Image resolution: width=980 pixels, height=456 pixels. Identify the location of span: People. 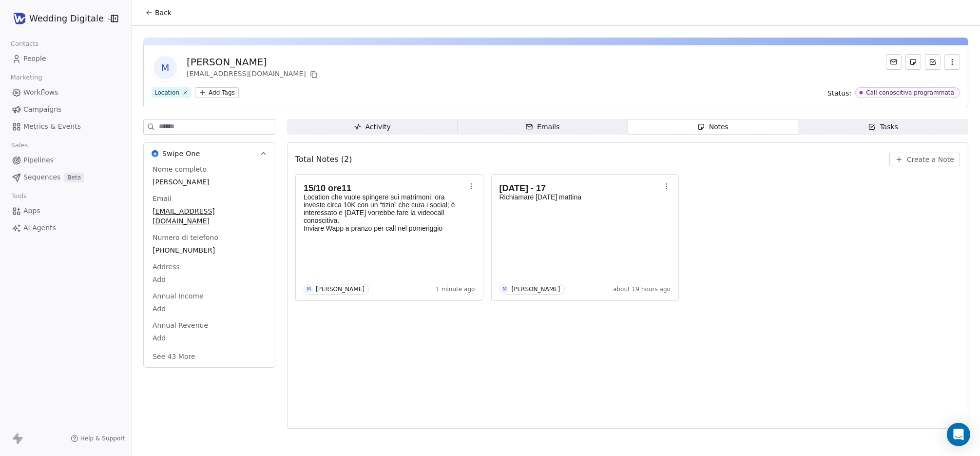
(35, 59).